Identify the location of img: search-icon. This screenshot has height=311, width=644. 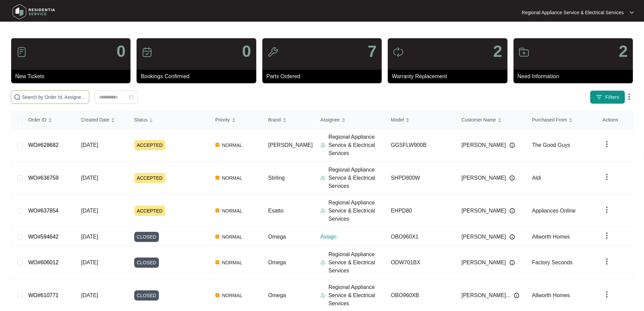
(17, 97).